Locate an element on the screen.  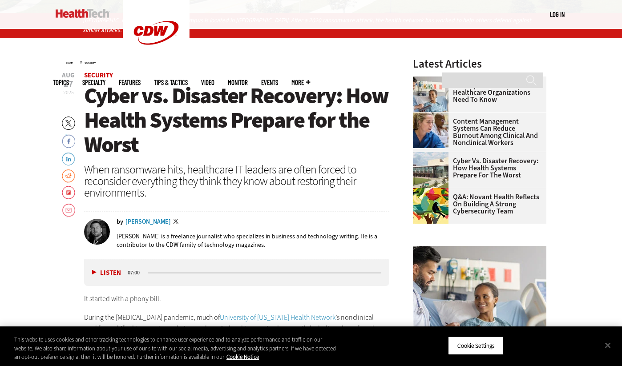
button: Close is located at coordinates (608, 346).